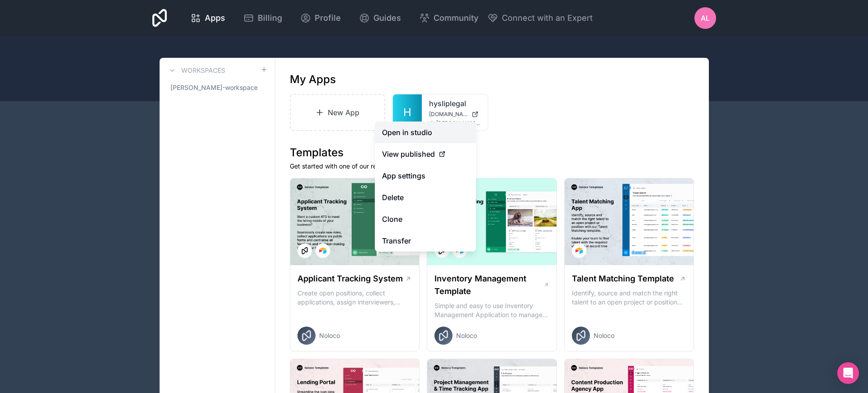 This screenshot has width=868, height=393. Describe the element at coordinates (338, 113) in the screenshot. I see `a: New App` at that location.